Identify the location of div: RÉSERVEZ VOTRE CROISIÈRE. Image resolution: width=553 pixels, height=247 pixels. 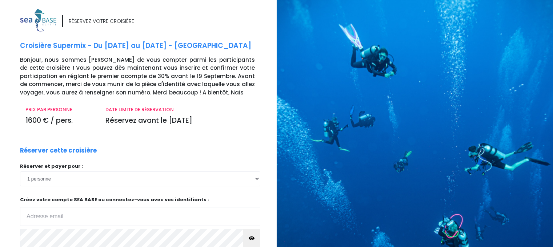
(101, 21).